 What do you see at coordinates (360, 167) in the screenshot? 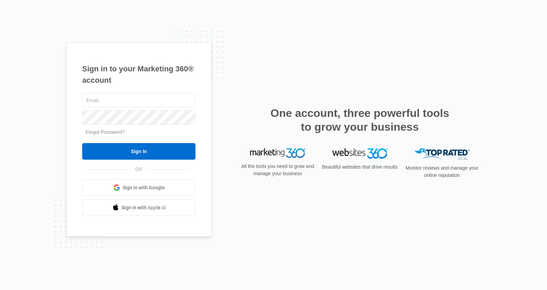
I see `p: Beautiful websites that drive results` at bounding box center [360, 167].